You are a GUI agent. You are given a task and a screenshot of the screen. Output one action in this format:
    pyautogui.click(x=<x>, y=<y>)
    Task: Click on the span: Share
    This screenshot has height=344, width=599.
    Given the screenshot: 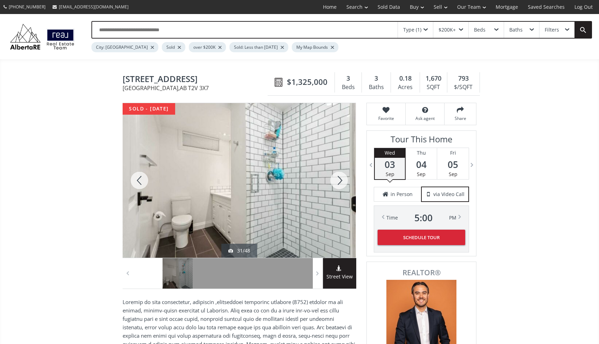 What is the action you would take?
    pyautogui.click(x=461, y=118)
    